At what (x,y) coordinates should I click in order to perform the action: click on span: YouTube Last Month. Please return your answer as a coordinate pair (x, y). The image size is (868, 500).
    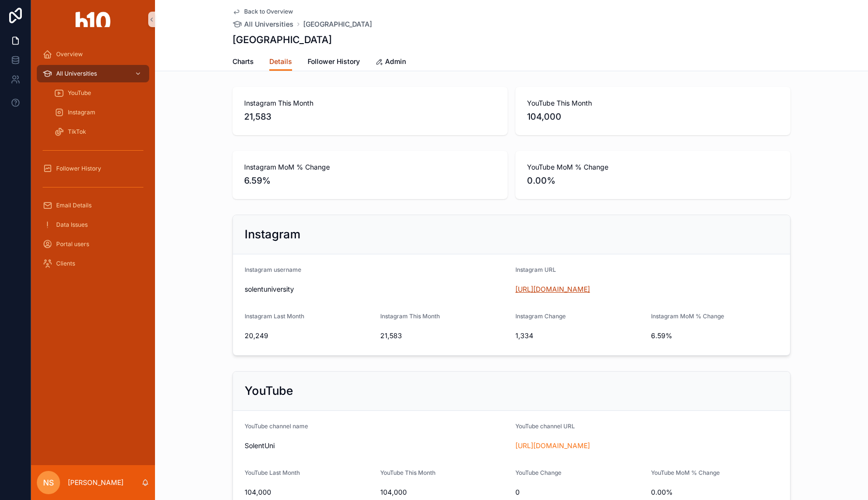
    Looking at the image, I should click on (272, 472).